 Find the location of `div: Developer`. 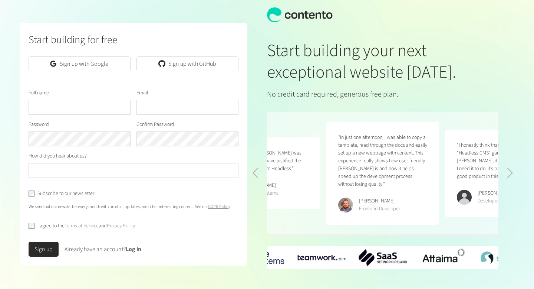

div: Developer is located at coordinates (496, 201).